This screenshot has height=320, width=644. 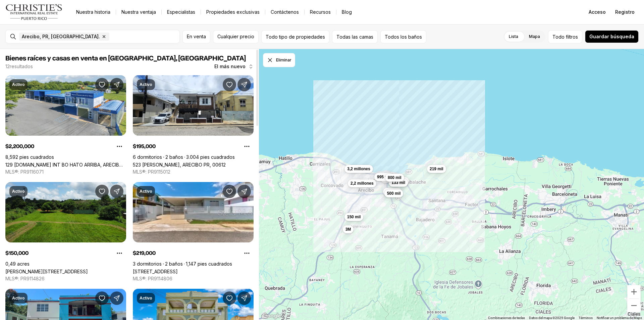 What do you see at coordinates (392, 192) in the screenshot?
I see `button: 180 mil` at bounding box center [392, 192].